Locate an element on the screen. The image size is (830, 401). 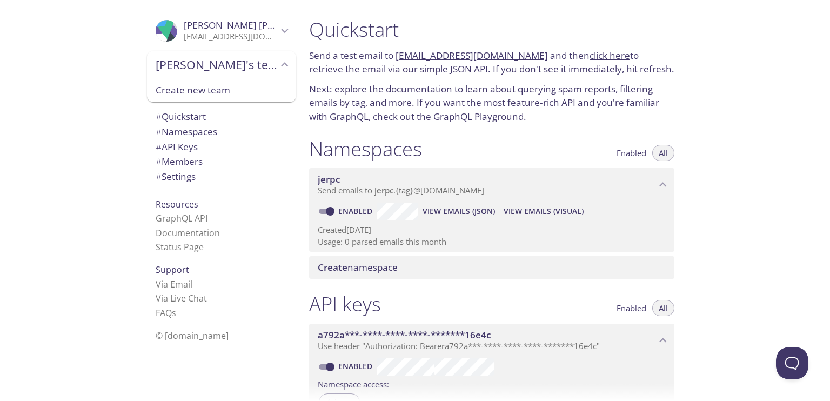
span: Resources is located at coordinates (177, 204).